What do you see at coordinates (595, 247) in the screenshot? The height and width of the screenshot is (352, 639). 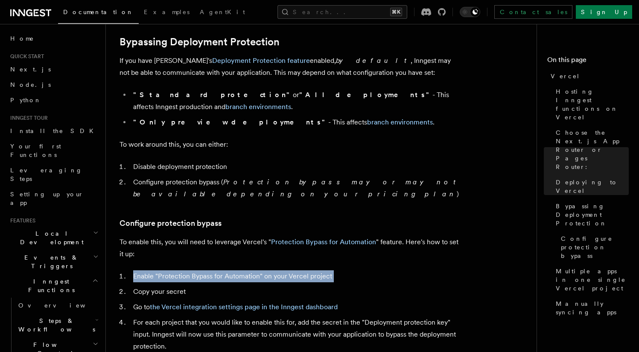 I see `span: Configure protection bypass` at bounding box center [595, 247].